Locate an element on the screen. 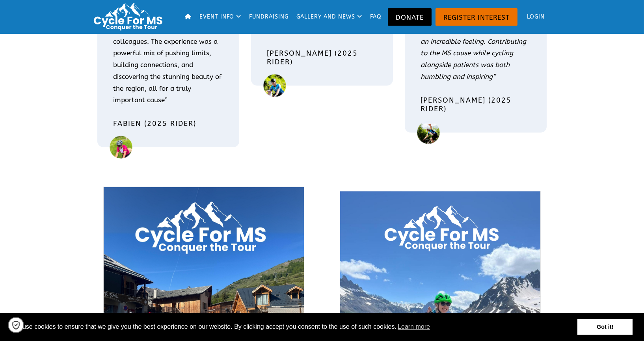 This screenshot has height=341, width=644. a: Logo is located at coordinates (130, 17).